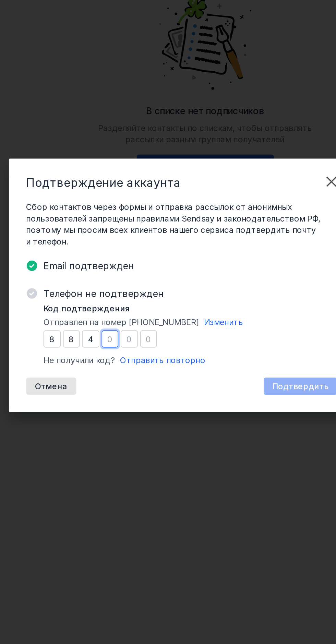 The width and height of the screenshot is (336, 644). What do you see at coordinates (193, 344) in the screenshot?
I see `button: Изменить` at bounding box center [193, 344].